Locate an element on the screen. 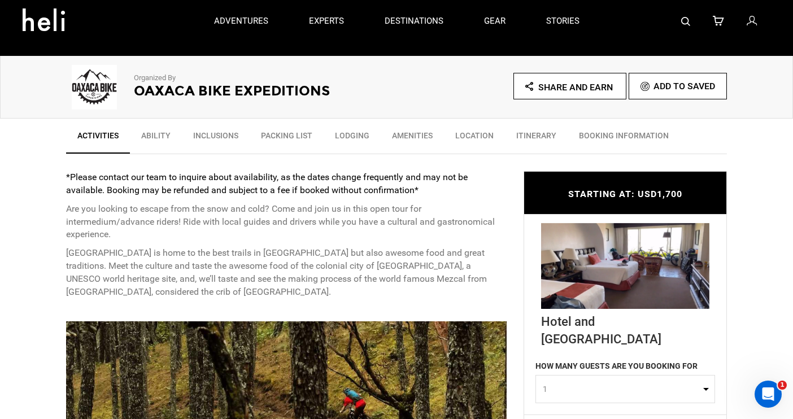 The image size is (793, 419). span: STARTING AT: USD1,700 is located at coordinates (625, 194).